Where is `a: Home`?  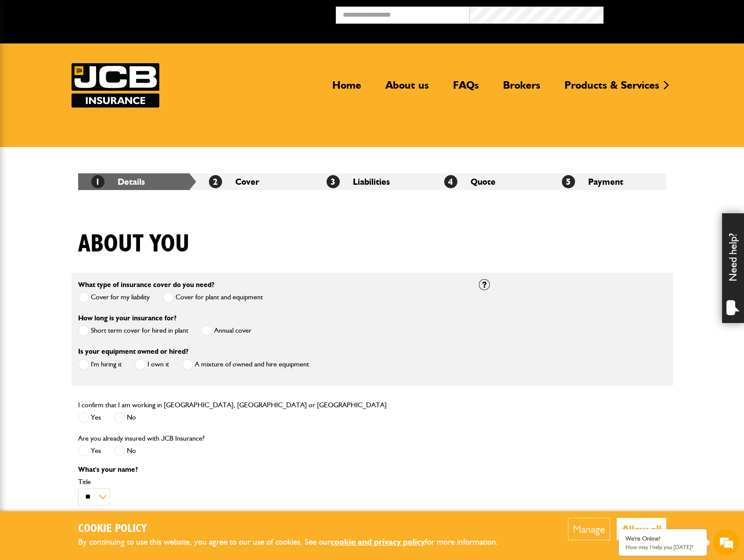 a: Home is located at coordinates (347, 89).